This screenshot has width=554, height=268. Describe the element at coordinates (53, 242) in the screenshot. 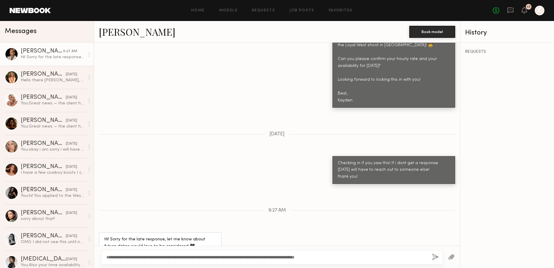

I see `div: OMG I did not see this until now…. I for some reason never get notifications for messages on this...` at that location.